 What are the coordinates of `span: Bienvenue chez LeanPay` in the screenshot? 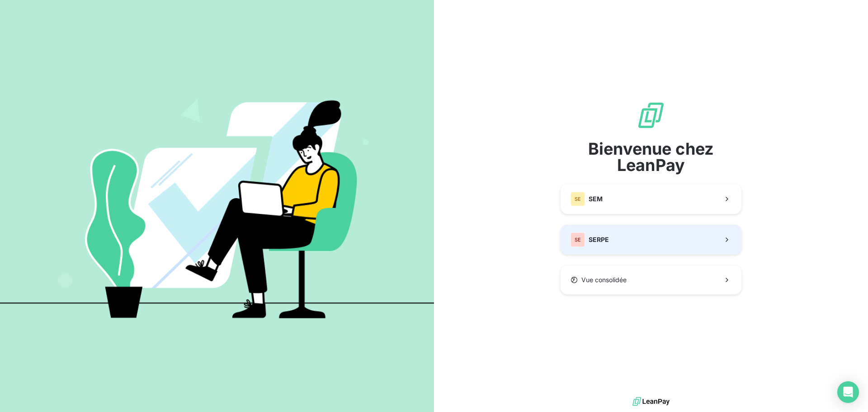 It's located at (651, 157).